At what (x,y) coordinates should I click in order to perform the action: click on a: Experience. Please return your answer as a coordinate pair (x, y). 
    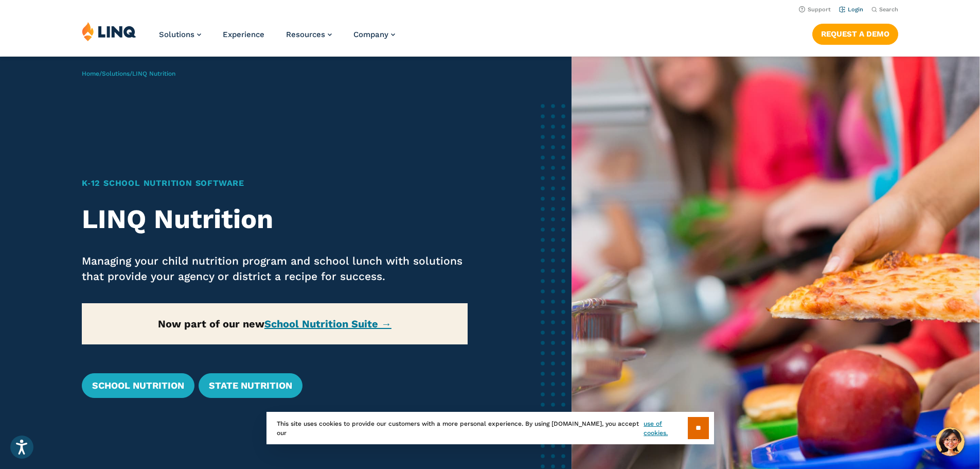
    Looking at the image, I should click on (244, 34).